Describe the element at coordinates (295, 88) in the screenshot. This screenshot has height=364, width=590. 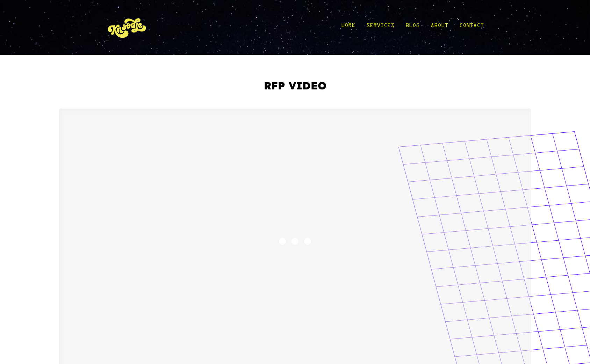
I see `h2: RFP Video` at that location.